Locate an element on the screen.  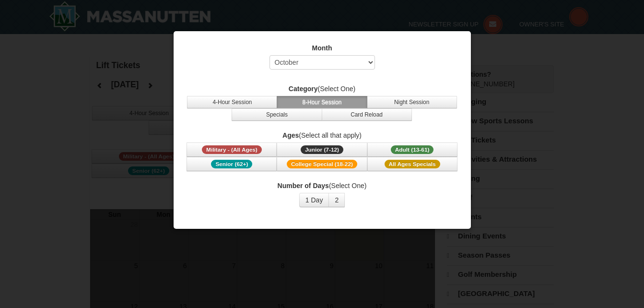
span: College Special (18-22) is located at coordinates (322, 163).